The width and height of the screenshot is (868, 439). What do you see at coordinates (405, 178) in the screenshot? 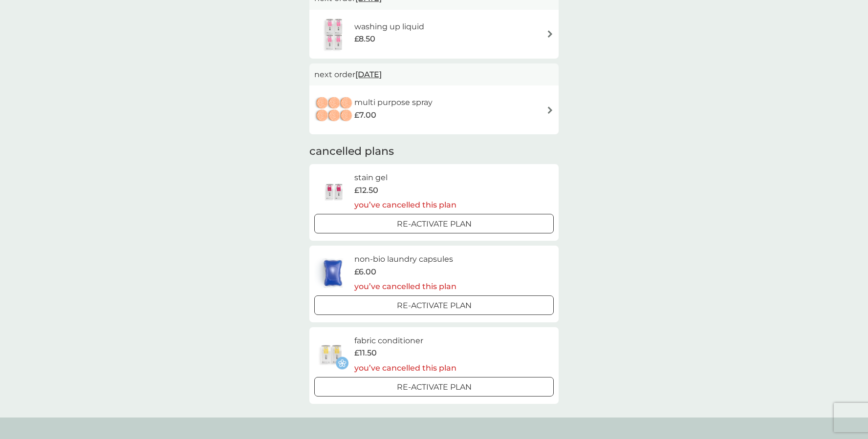
I see `h6: stain gel` at bounding box center [405, 178].